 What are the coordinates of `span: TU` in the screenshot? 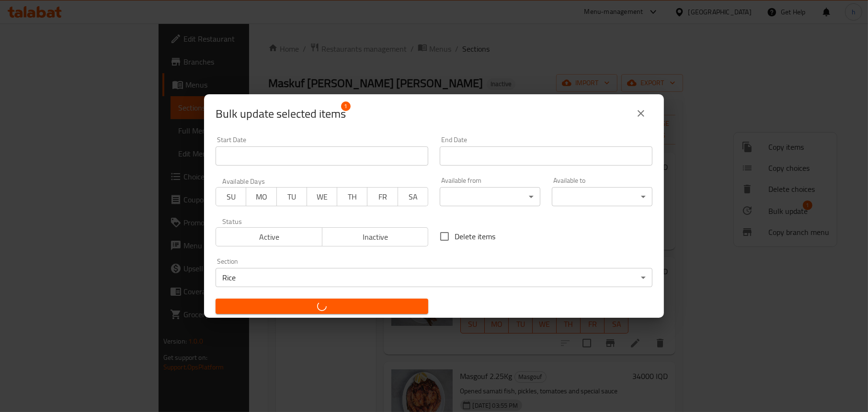 It's located at (292, 197).